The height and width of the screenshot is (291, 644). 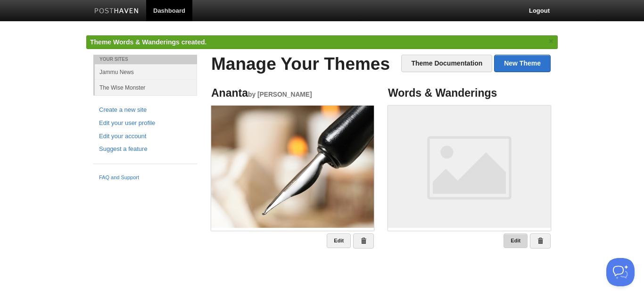 What do you see at coordinates (145, 87) in the screenshot?
I see `a: The Wise Monster` at bounding box center [145, 87].